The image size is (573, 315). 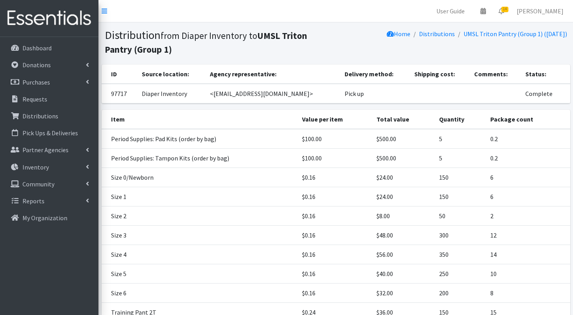 What do you see at coordinates (199, 293) in the screenshot?
I see `td: Size 6` at bounding box center [199, 293].